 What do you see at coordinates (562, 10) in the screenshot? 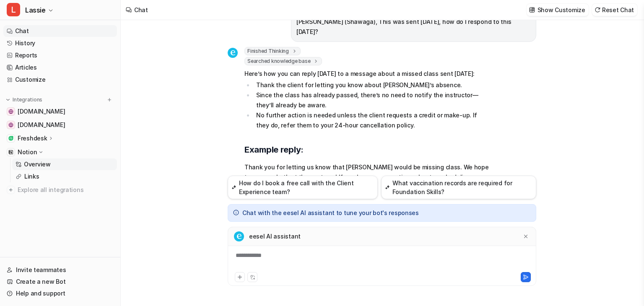
I see `p: Show Customize` at bounding box center [562, 10].